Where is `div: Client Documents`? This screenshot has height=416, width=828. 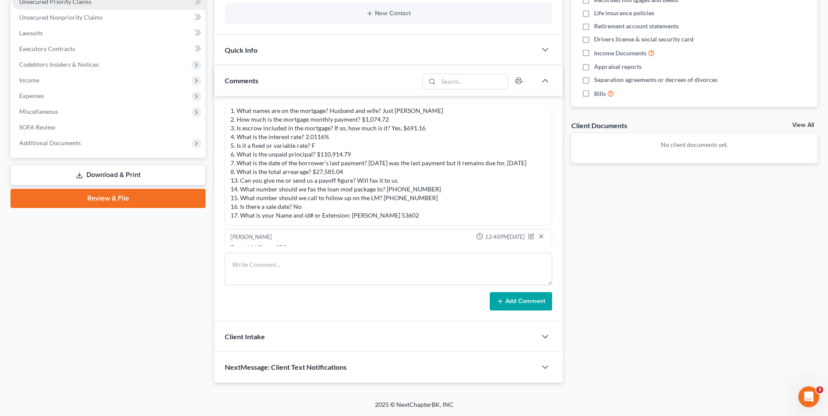
div: Client Documents is located at coordinates (599, 125).